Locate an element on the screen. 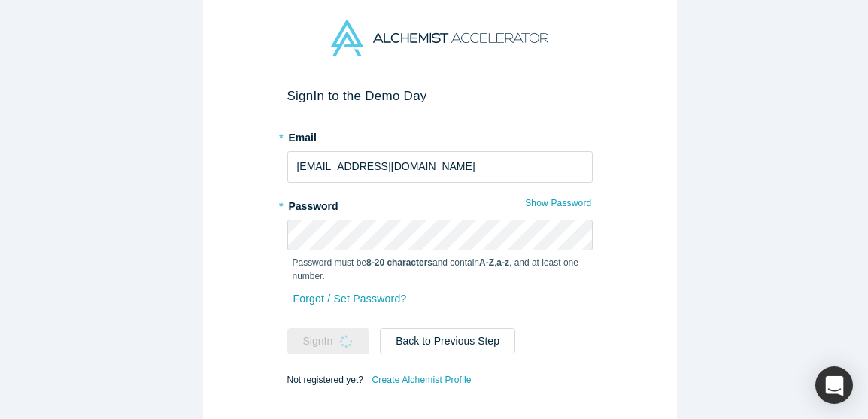 This screenshot has width=868, height=419. label: Email is located at coordinates (440, 135).